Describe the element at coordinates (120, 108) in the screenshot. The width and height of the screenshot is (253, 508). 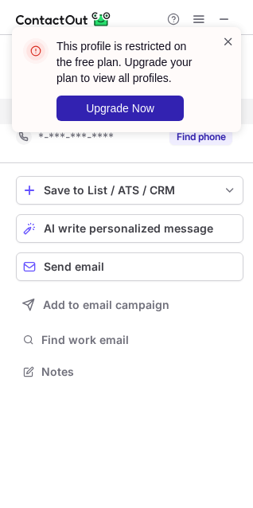
I see `button: Upgrade Now` at that location.